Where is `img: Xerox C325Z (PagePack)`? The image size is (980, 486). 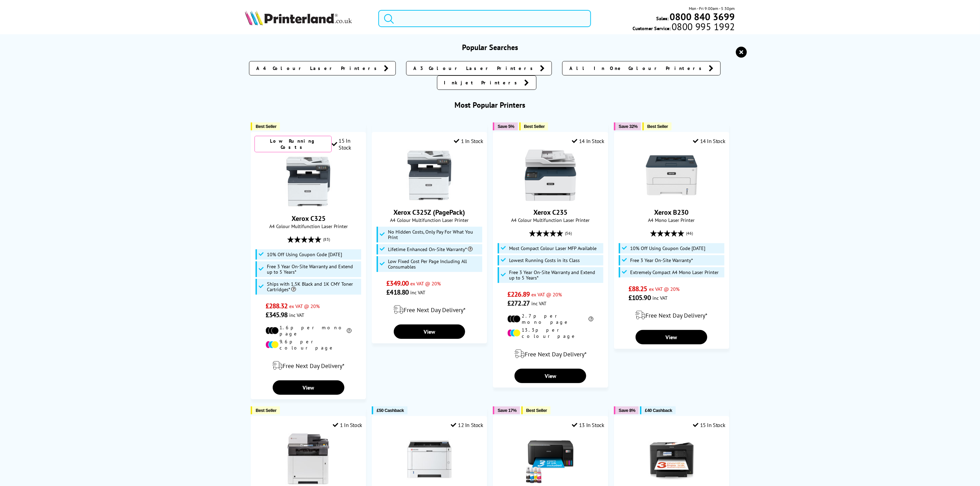 img: Xerox C325Z (PagePack) is located at coordinates (429, 175).